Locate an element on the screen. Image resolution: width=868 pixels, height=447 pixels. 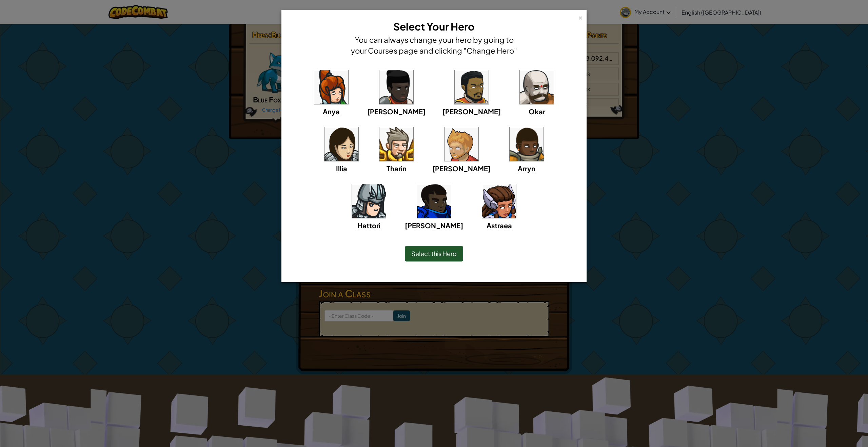
span: Select this Hero is located at coordinates (434, 253).